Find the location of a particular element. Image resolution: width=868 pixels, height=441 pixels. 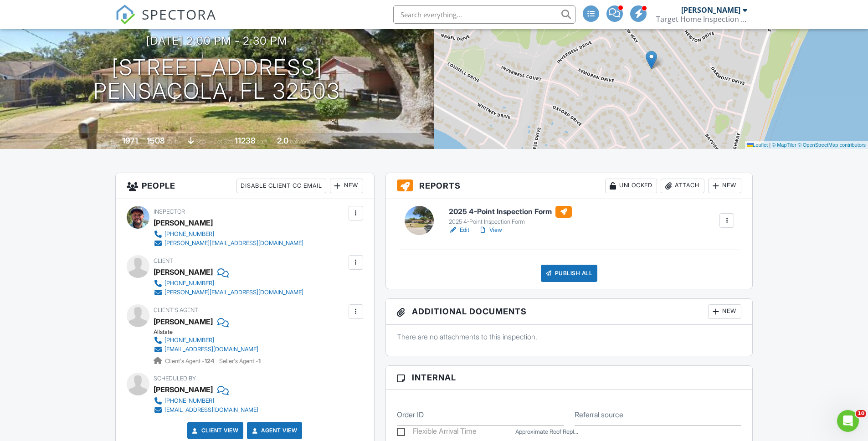

span: bathrooms is located at coordinates (302, 141).